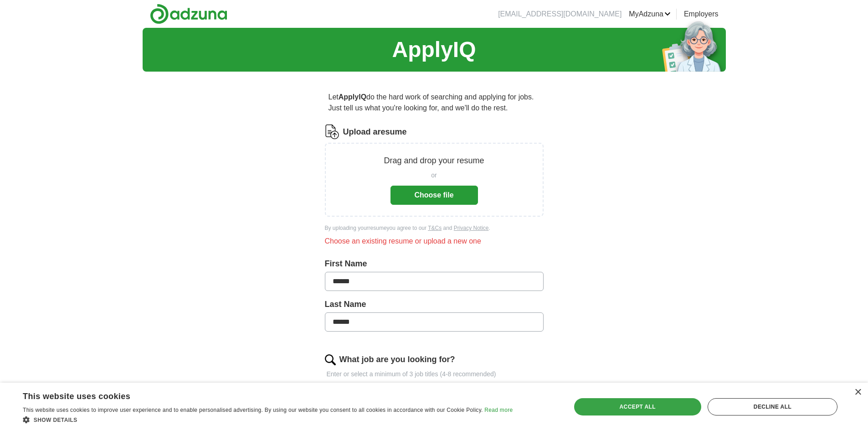 The image size is (868, 431). Describe the element at coordinates (330, 360) in the screenshot. I see `img: search.png` at that location.